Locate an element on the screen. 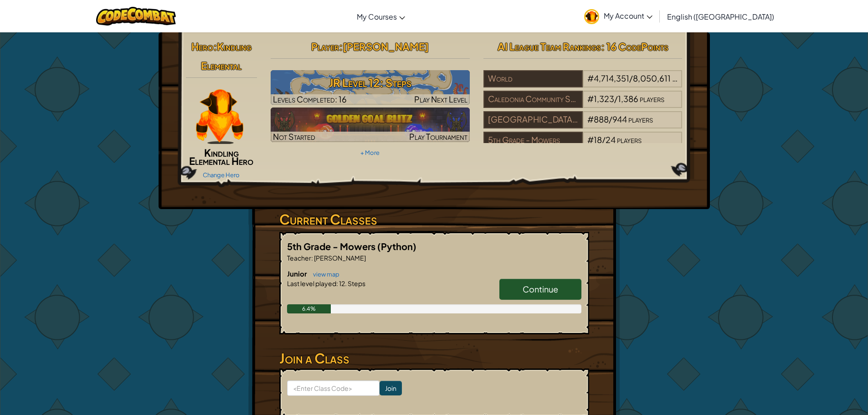  span: Last level played is located at coordinates (311, 283).